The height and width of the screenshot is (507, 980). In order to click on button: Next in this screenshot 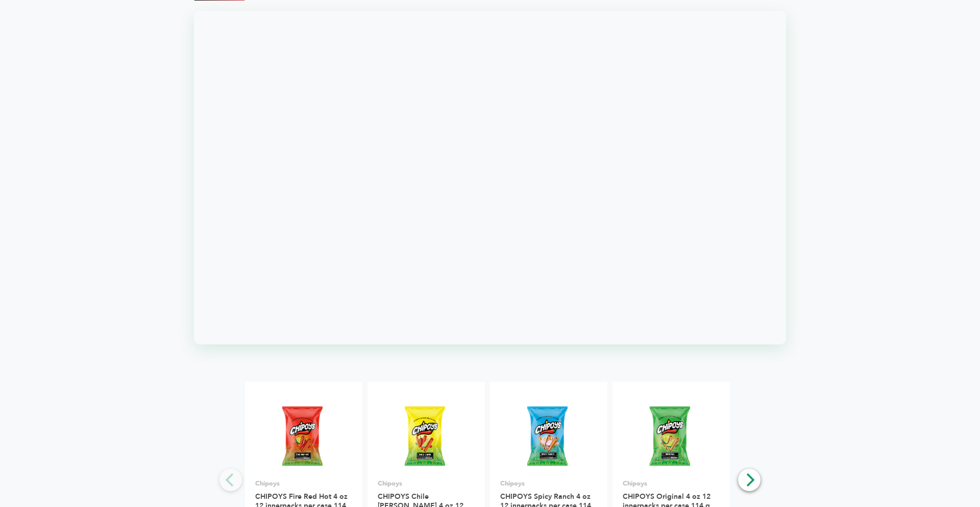, I will do `click(749, 480)`.